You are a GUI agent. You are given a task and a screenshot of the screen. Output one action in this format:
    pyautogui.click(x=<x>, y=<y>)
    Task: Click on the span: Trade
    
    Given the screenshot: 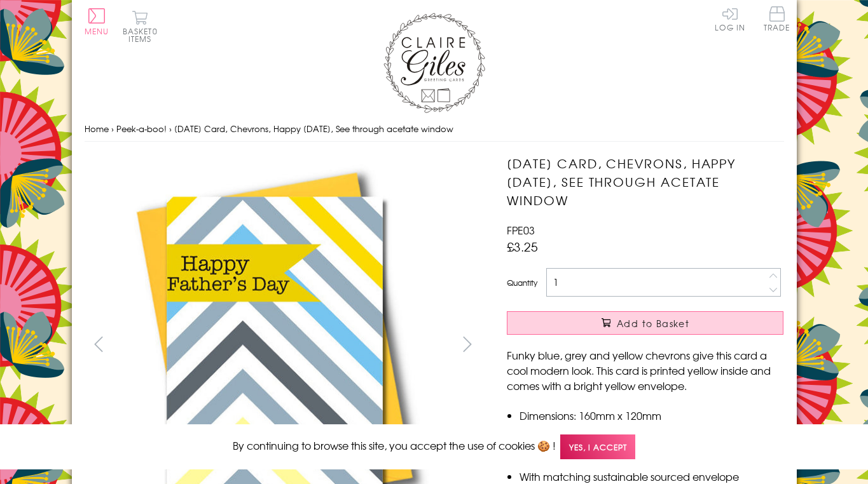 What is the action you would take?
    pyautogui.click(x=777, y=19)
    